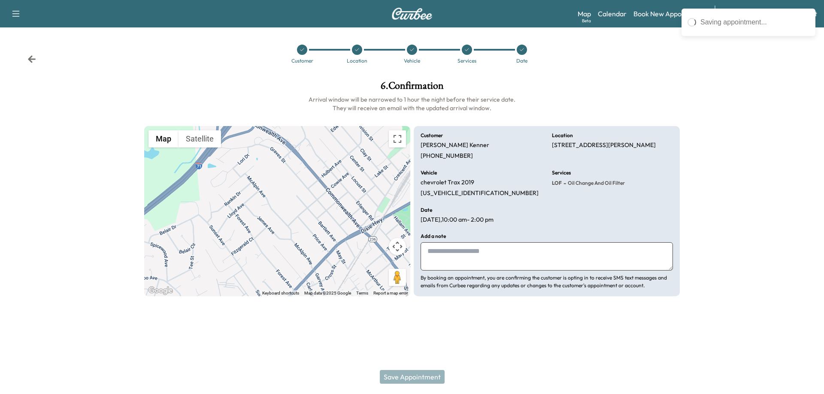 The width and height of the screenshot is (824, 394). Describe the element at coordinates (557, 183) in the screenshot. I see `span: LOF` at that location.